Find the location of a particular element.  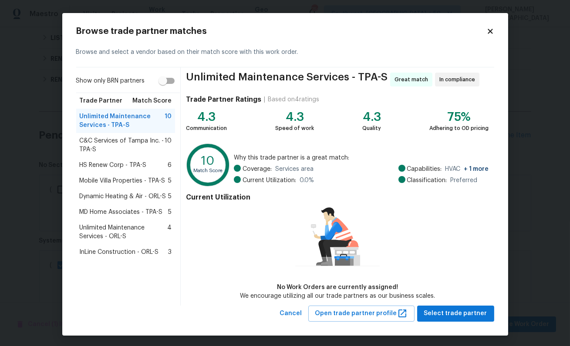

h4: Current Utilization is located at coordinates (337, 198).